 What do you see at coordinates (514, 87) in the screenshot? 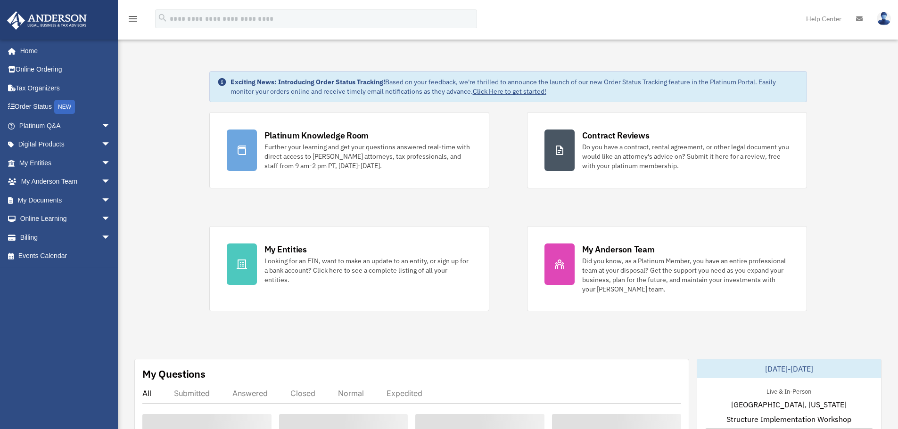
I see `div: Based on your feedback, we're thrilled to announce the launch of our new Order Status Tracking fe...` at bounding box center [514, 87].